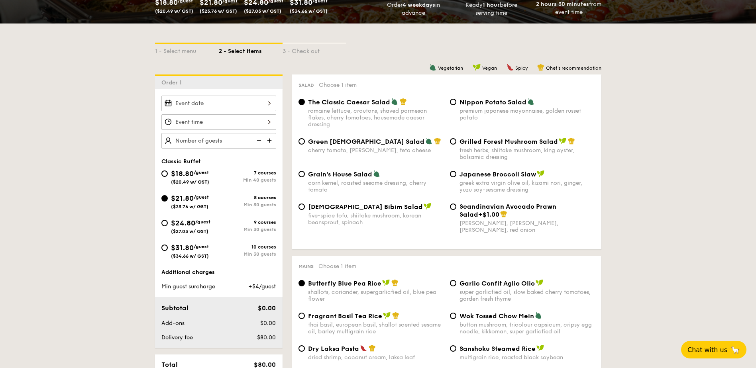 The image size is (756, 368). I want to click on div: multigrain rice, roasted black soybean, so click(527, 357).